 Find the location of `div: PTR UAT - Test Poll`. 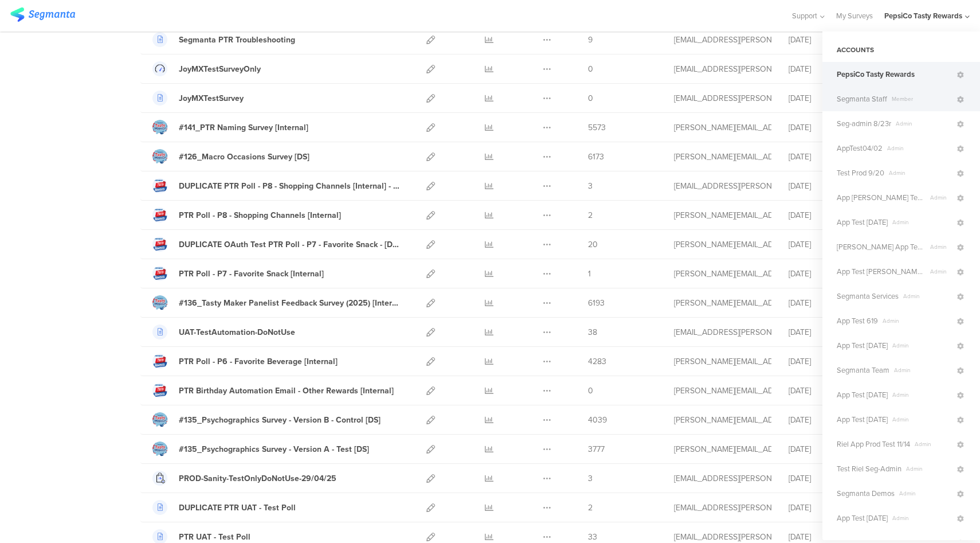

div: PTR UAT - Test Poll is located at coordinates (215, 537).